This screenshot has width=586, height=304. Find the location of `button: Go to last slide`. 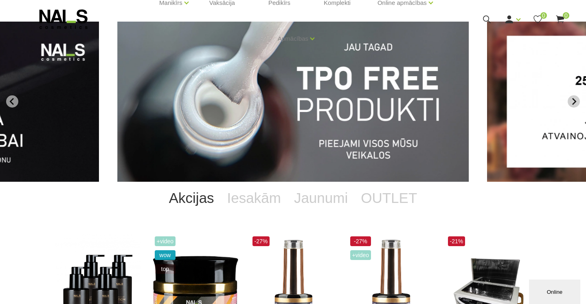

button: Go to last slide is located at coordinates (12, 101).